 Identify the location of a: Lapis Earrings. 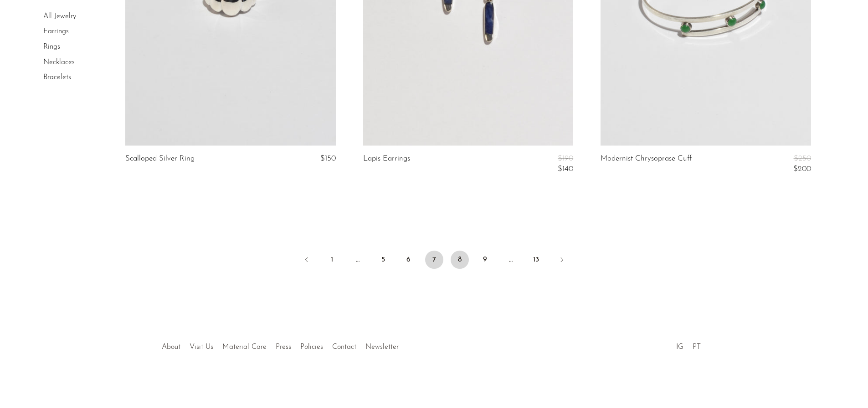
(386, 164).